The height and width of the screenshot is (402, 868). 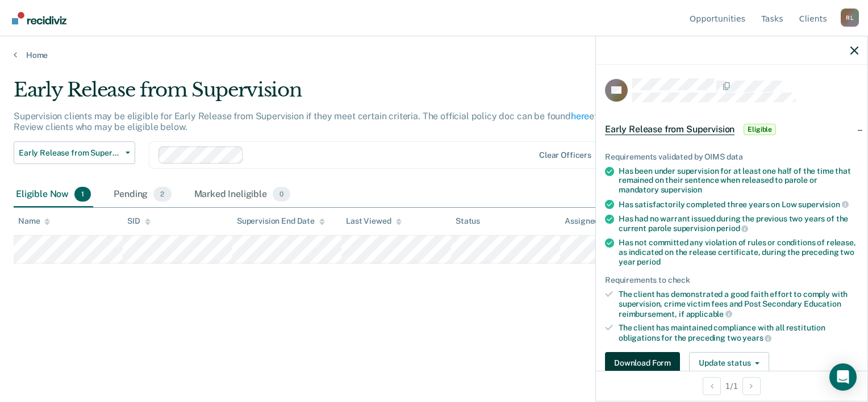 I want to click on div: Has been under supervision for at least one half of the time that remained on their sentence when..., so click(x=738, y=181).